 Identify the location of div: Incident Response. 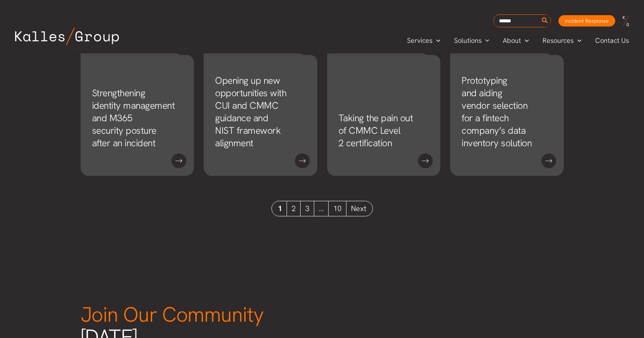
(587, 21).